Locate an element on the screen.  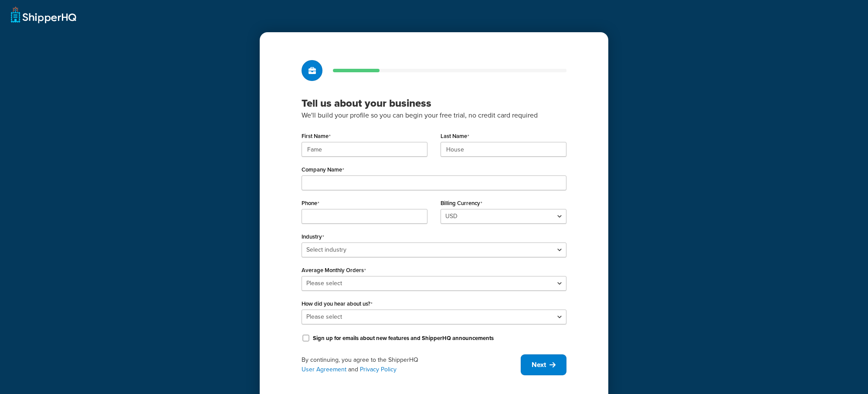
label: First Name is located at coordinates (316, 136).